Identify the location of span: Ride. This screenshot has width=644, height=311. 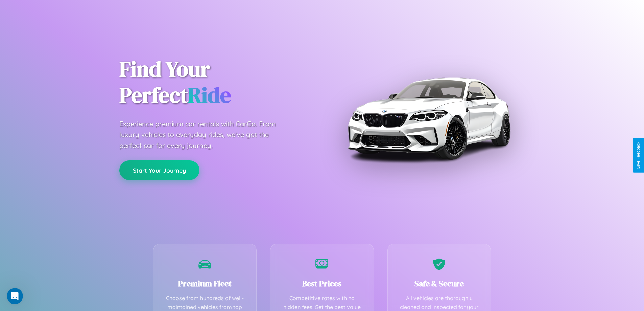
(209, 95).